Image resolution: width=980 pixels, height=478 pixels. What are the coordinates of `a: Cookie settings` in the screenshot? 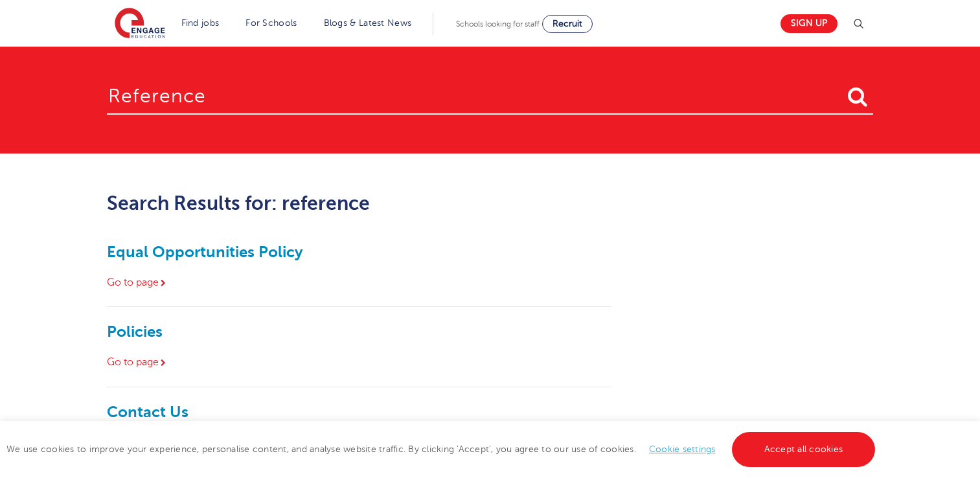 It's located at (682, 449).